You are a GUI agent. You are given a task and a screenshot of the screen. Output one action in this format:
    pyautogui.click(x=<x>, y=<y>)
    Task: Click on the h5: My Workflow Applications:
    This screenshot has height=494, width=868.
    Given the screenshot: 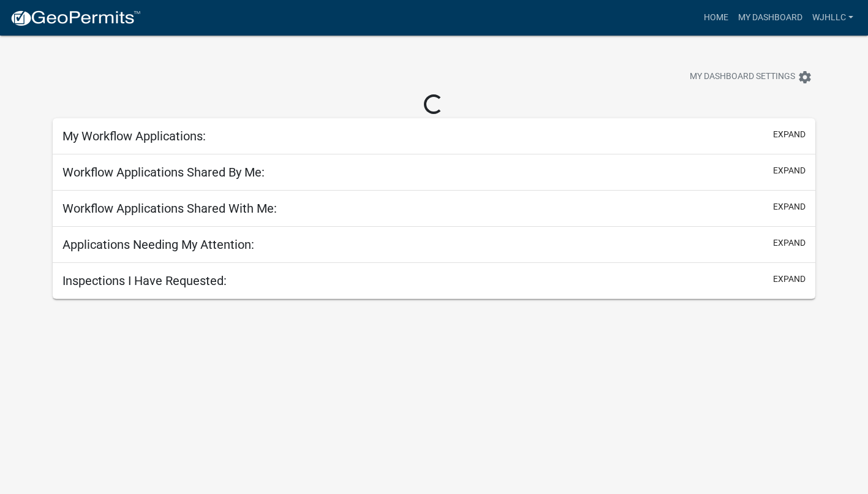 What is the action you would take?
    pyautogui.click(x=135, y=136)
    